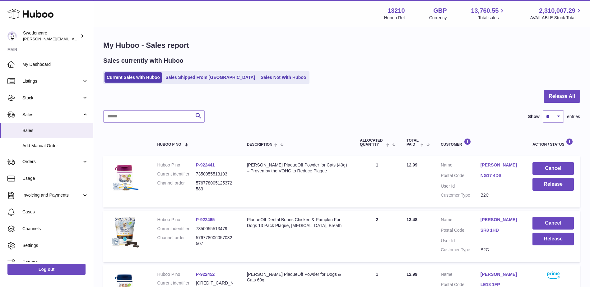 The width and height of the screenshot is (590, 287). Describe the element at coordinates (372, 143) in the screenshot. I see `span: ALLOCATED Quantity` at that location.